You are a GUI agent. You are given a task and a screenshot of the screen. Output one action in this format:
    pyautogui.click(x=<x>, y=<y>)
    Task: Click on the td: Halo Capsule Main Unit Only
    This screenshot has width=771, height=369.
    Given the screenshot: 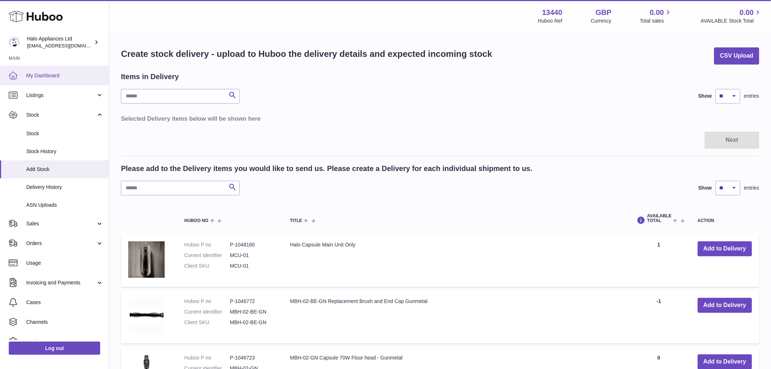 What is the action you would take?
    pyautogui.click(x=455, y=260)
    